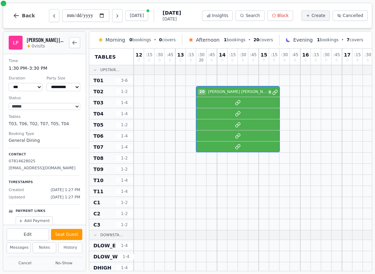 This screenshot has height=274, width=375. Describe the element at coordinates (347, 55) in the screenshot. I see `span: 17` at that location.